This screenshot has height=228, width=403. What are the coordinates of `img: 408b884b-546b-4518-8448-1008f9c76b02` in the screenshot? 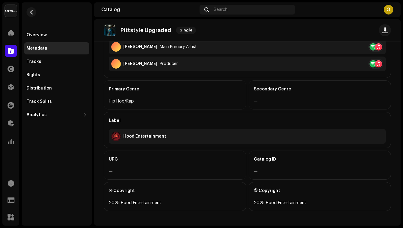 It's located at (11, 11).